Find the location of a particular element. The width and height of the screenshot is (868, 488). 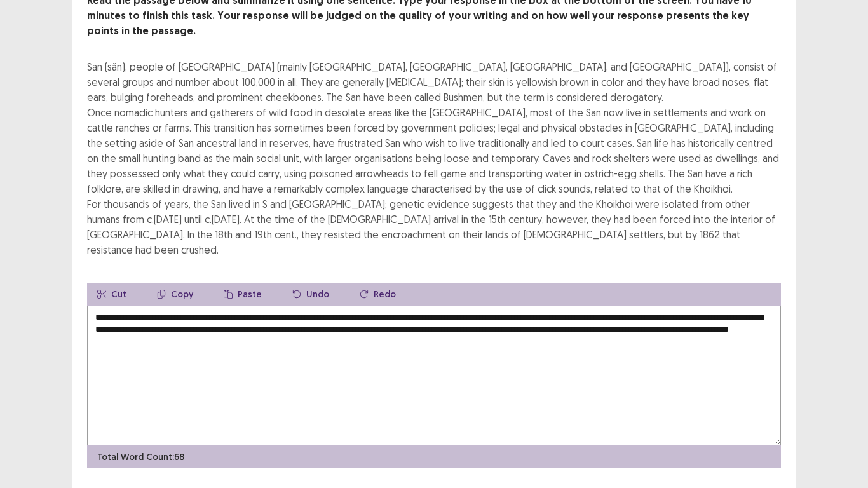

button: Undo is located at coordinates (311, 295).